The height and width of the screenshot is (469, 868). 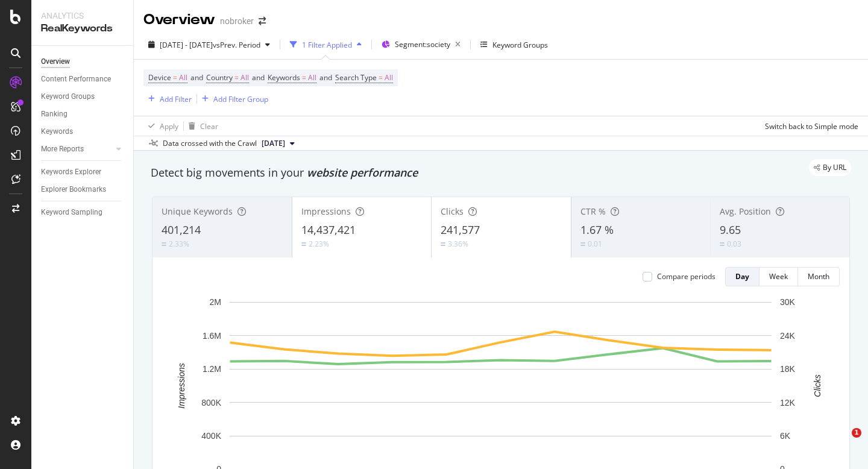 What do you see at coordinates (54, 114) in the screenshot?
I see `div: Ranking` at bounding box center [54, 114].